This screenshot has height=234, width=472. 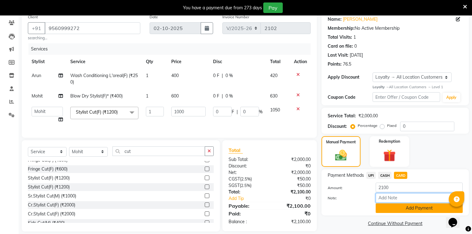 I want to click on span: Wash Conditioning L'oreal(F) (₹250), so click(x=104, y=79).